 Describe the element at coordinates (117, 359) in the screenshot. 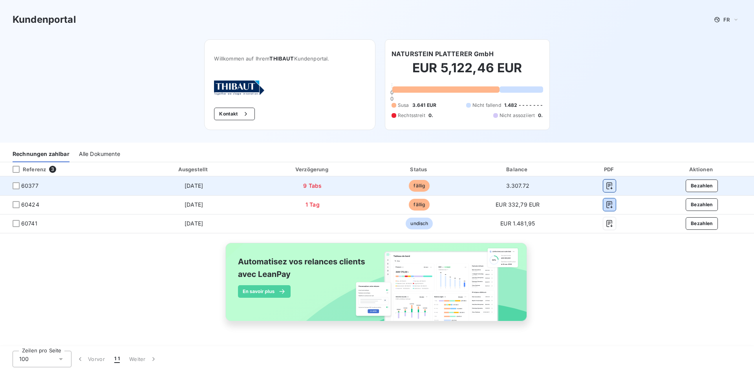

I see `button: 1 1` at that location.